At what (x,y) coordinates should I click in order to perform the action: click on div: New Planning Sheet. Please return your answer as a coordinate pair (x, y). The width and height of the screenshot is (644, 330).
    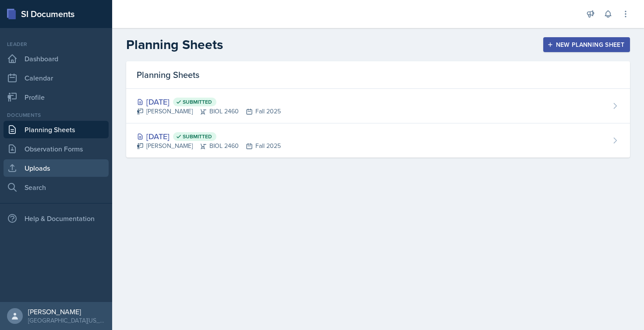
    Looking at the image, I should click on (587, 45).